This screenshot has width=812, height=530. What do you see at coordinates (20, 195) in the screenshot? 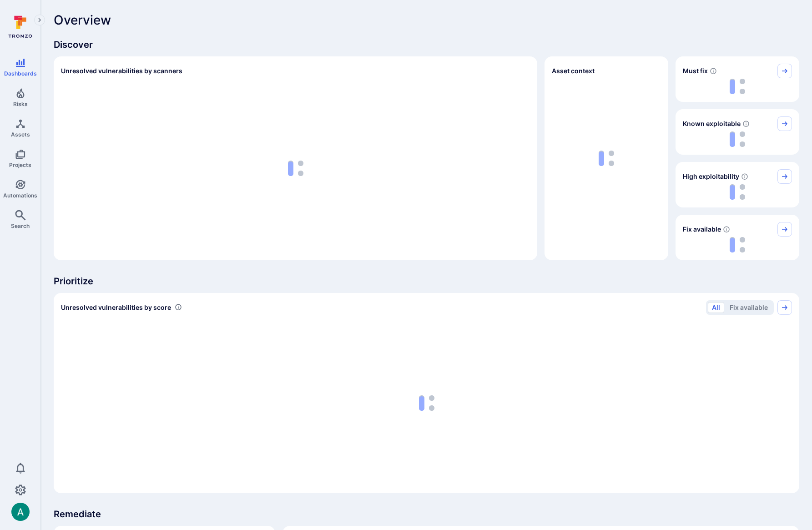
I see `span: Automations` at bounding box center [20, 195].